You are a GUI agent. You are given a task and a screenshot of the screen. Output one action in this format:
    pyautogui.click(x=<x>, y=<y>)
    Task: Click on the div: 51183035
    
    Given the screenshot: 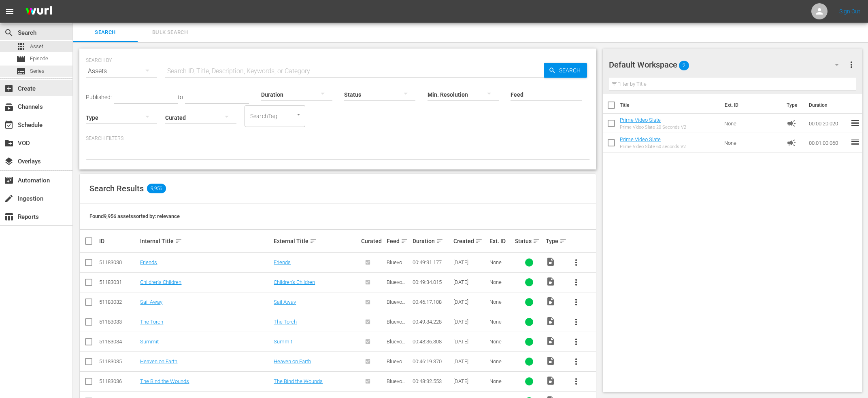 What is the action you would take?
    pyautogui.click(x=118, y=361)
    